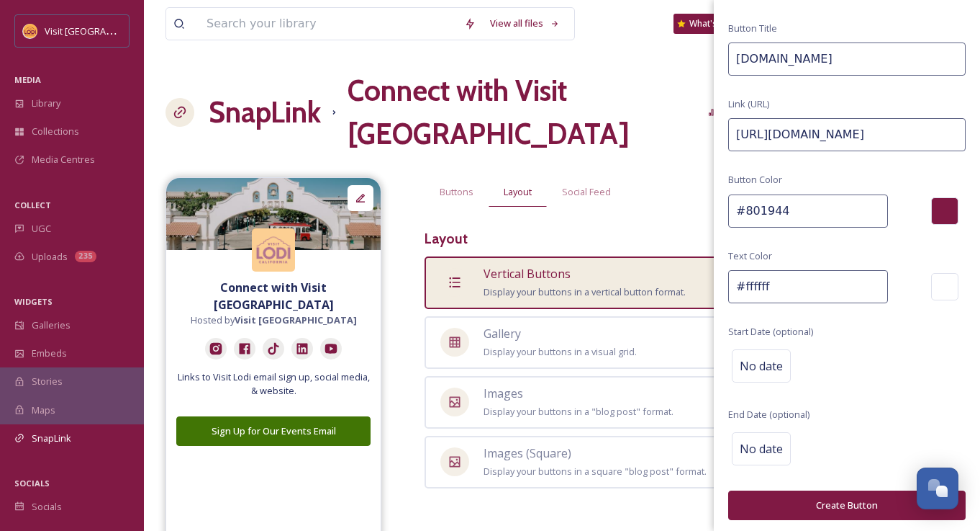 Image resolution: width=980 pixels, height=531 pixels. What do you see at coordinates (274, 431) in the screenshot?
I see `button: Sign Up for Our Events Email` at bounding box center [274, 431].